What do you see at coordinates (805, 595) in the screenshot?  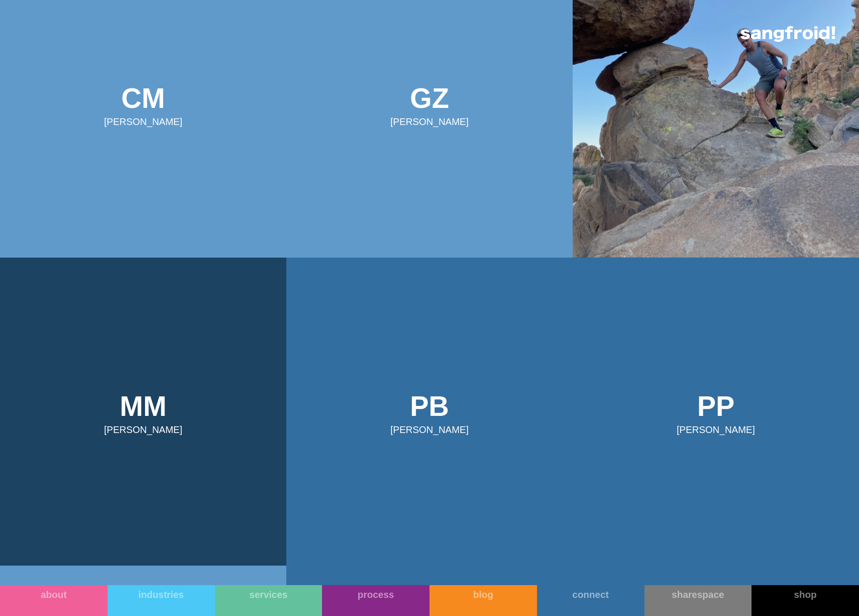 I see `div: shop` at bounding box center [805, 595].